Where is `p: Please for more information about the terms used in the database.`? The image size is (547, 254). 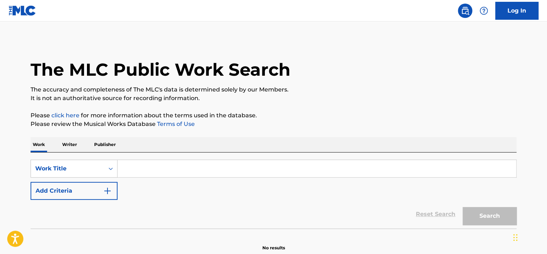
p: Please for more information about the terms used in the database. is located at coordinates (273, 116).